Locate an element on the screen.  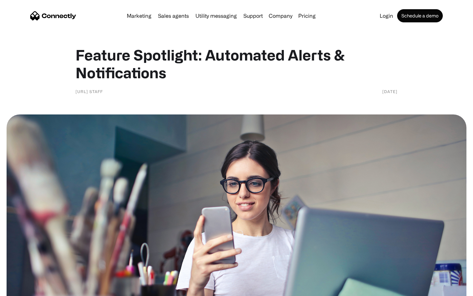
a: Sales agents is located at coordinates (174, 16).